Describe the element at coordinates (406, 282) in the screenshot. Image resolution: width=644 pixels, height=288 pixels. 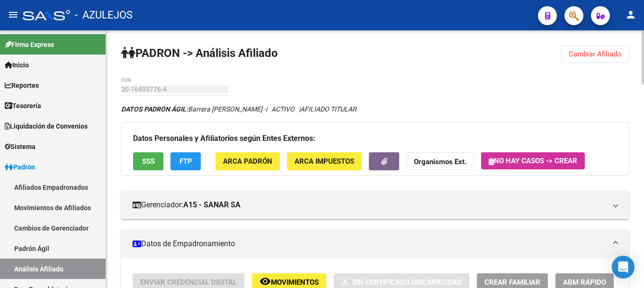
I see `span: Sin Certificado Discapacidad` at that location.